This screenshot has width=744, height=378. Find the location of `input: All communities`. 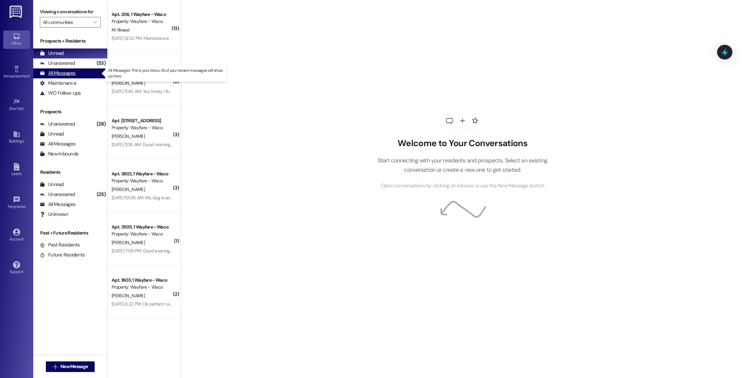

input: All communities is located at coordinates (66, 22).